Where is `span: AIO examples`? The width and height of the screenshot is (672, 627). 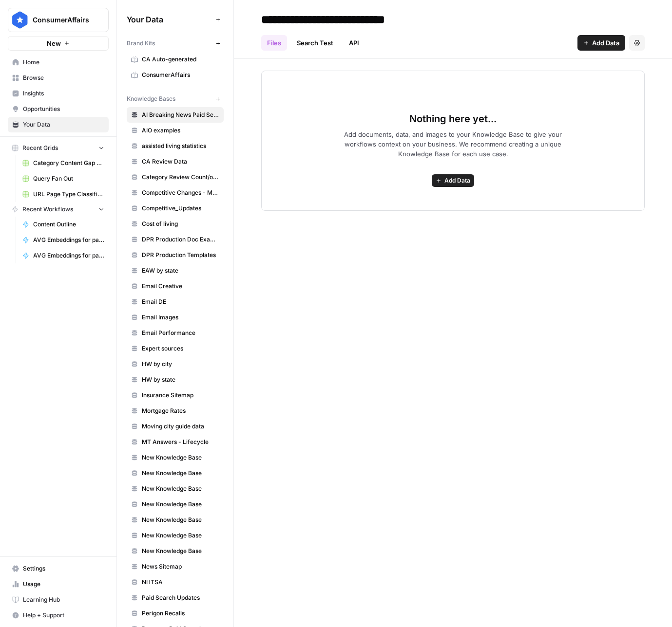 span: AIO examples is located at coordinates (180, 130).